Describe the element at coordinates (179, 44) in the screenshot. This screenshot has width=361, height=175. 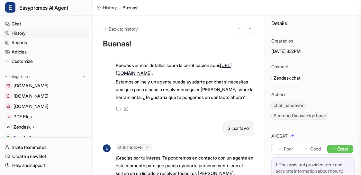
I see `h1: Buenas!` at that location.